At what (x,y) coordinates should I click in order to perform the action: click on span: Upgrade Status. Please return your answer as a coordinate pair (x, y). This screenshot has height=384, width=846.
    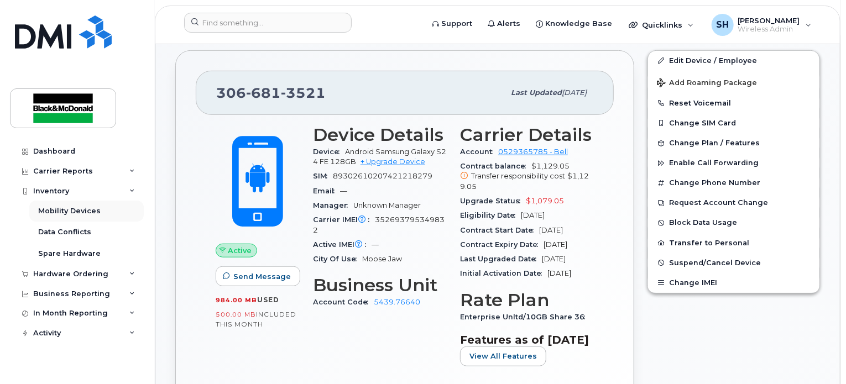
    Looking at the image, I should click on (493, 201).